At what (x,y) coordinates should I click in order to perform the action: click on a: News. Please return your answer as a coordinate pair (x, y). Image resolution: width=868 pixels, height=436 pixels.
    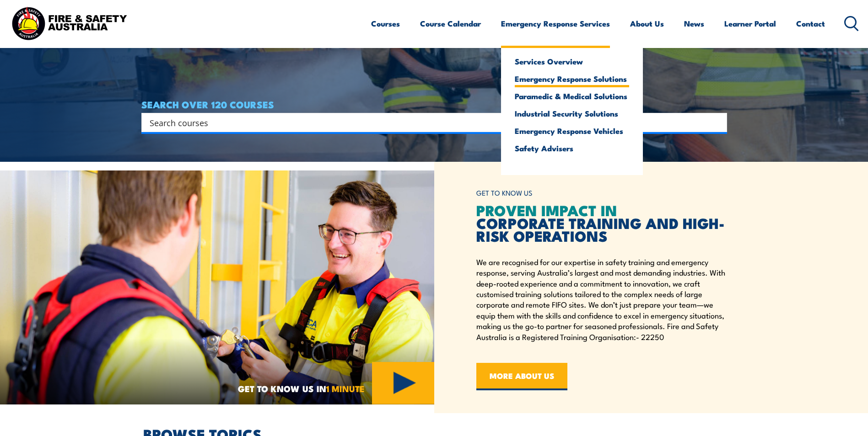
    Looking at the image, I should click on (694, 23).